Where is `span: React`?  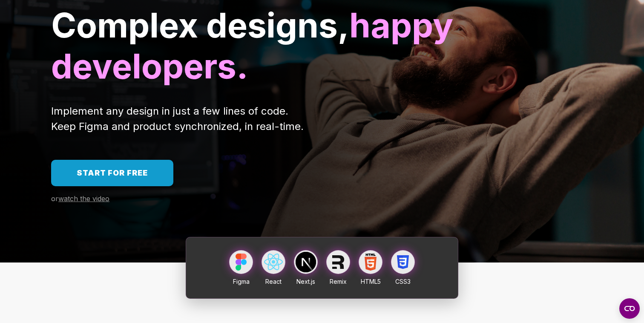 span: React is located at coordinates (273, 281).